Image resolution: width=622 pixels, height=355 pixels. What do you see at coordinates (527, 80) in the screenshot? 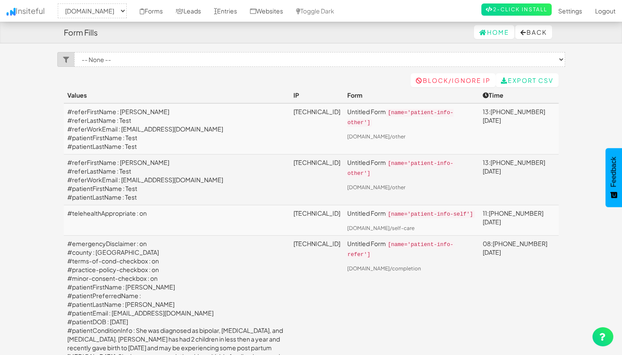
I see `a: Export CSV` at bounding box center [527, 80].